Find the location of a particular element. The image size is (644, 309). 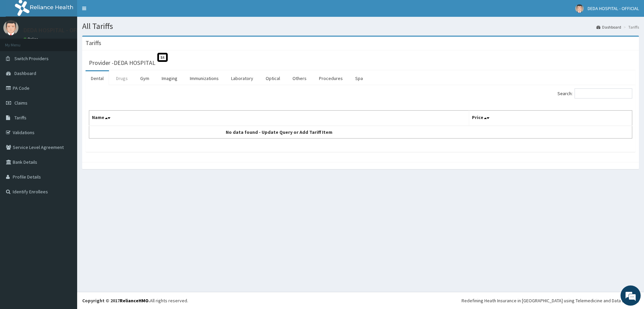

a: Gym is located at coordinates (144, 79).